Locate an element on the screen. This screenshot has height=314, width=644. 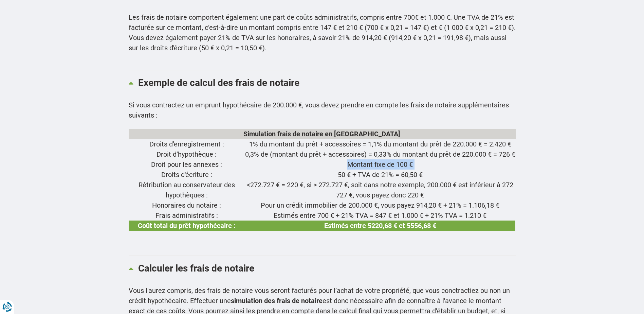
strong: simulation des frais de notaire is located at coordinates (277, 301).